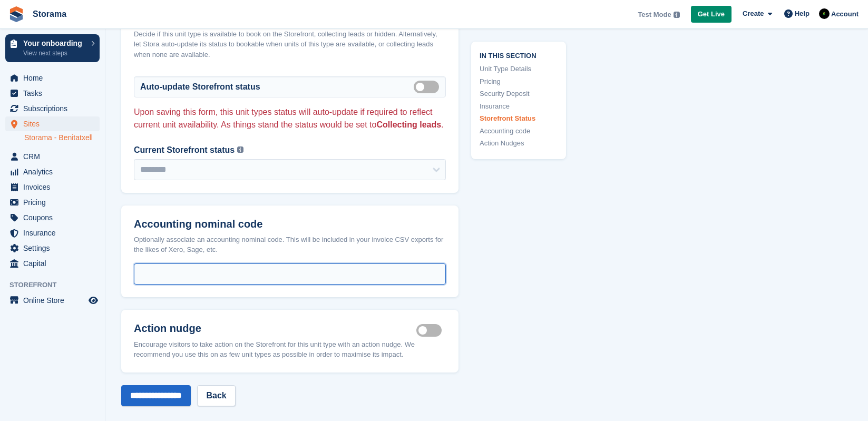  I want to click on span: Coupons, so click(55, 218).